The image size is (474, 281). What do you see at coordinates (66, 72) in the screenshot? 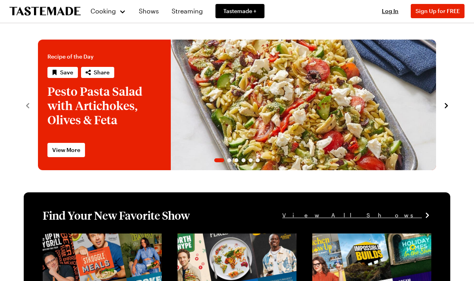
I see `span: Save` at bounding box center [66, 72].